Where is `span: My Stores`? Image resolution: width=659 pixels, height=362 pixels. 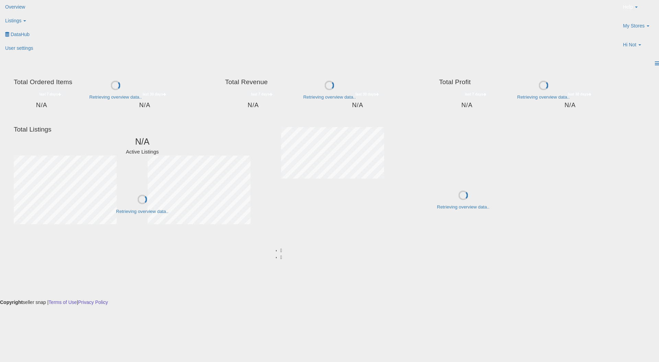 span: My Stores is located at coordinates (633, 26).